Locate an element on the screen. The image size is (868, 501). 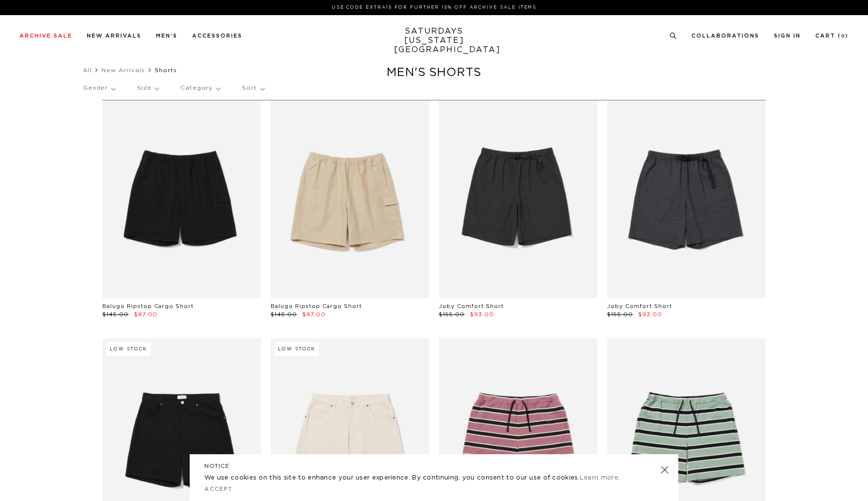
a: Accessories is located at coordinates (217, 35).